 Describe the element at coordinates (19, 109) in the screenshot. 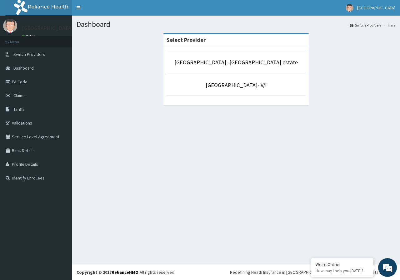

I see `span: Tariffs` at that location.